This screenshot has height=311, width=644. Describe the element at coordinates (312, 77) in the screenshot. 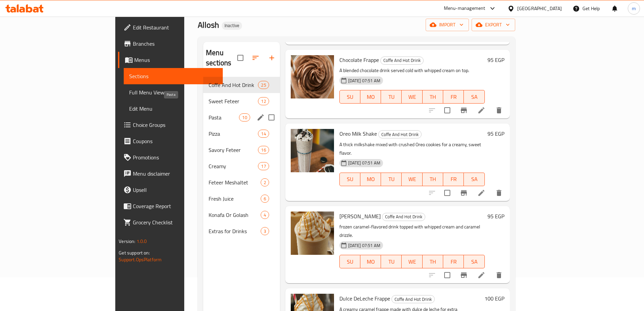

I see `img: Chocolate Frappe` at that location.